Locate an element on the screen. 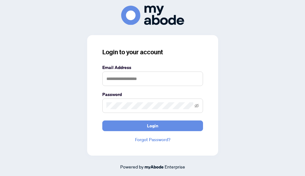  h3: Login to your account is located at coordinates (153, 52).